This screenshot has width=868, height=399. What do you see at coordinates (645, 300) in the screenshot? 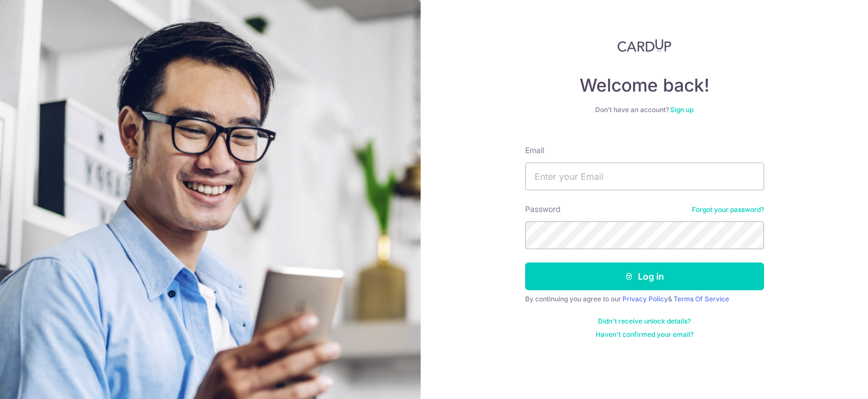
I see `div: By continuing you agree to our &` at bounding box center [645, 300].